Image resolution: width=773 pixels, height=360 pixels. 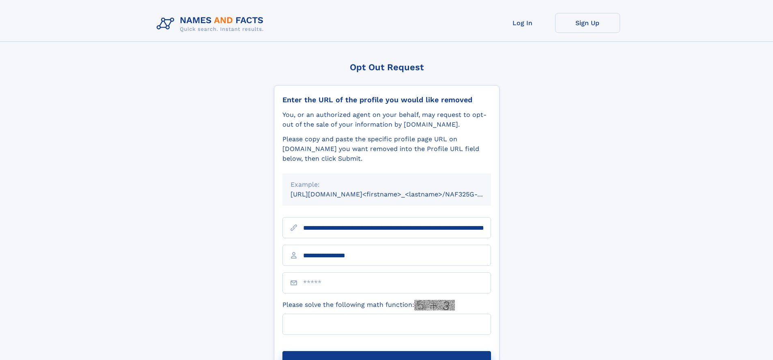 I want to click on label: Please solve the following math function:, so click(x=368, y=305).